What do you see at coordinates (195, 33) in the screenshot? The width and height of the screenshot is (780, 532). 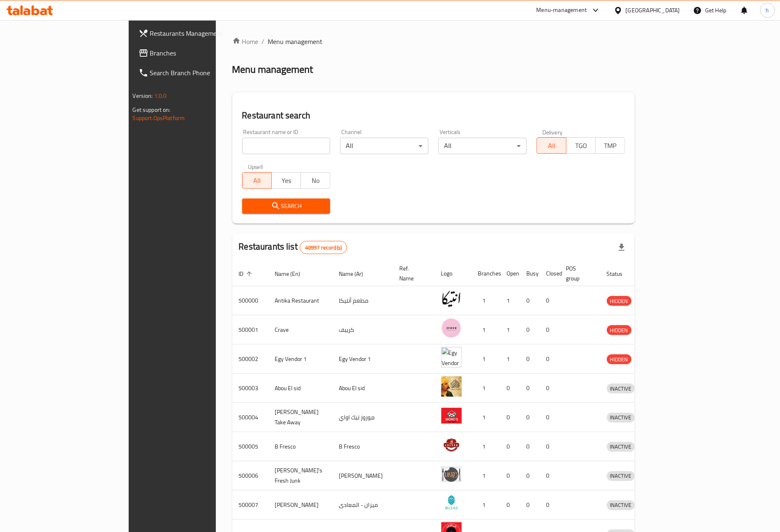 I see `a: Restaurants Management` at bounding box center [195, 33].